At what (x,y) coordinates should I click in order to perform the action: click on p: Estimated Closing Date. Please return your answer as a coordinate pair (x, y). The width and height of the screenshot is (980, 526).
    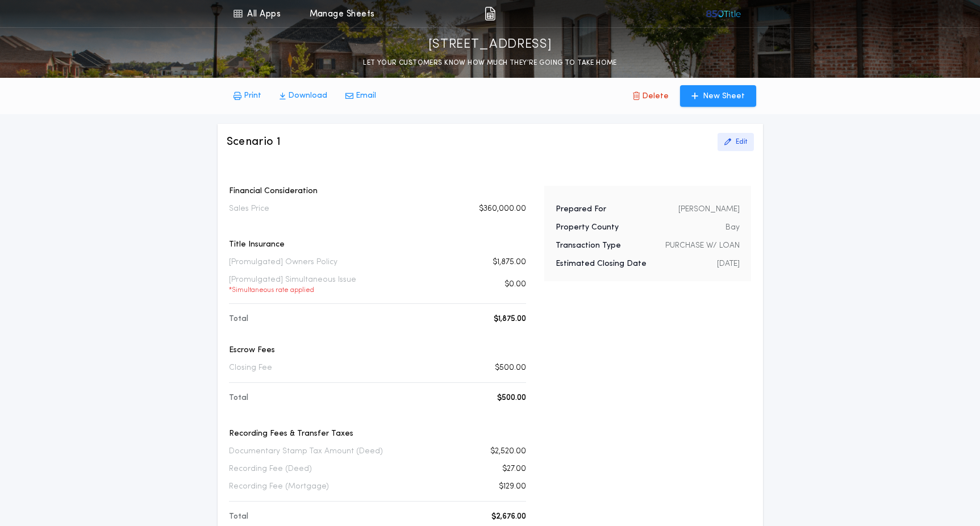
    Looking at the image, I should click on (601, 264).